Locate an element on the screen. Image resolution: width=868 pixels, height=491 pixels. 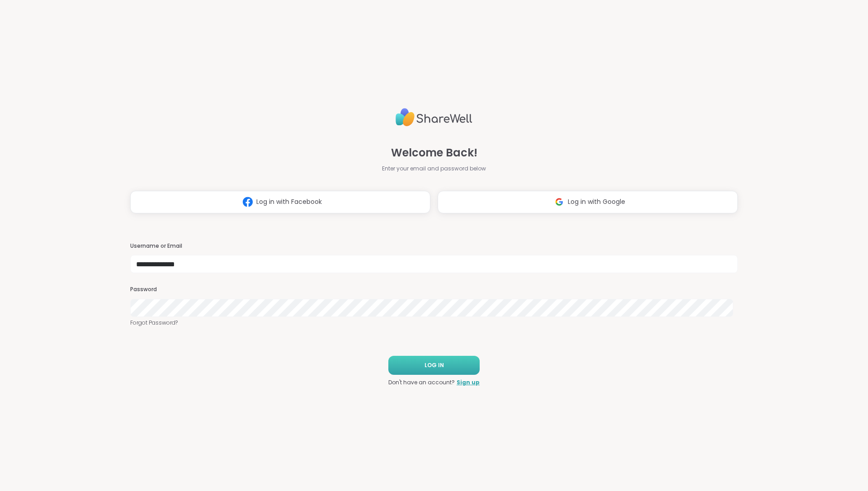
span: LOG IN is located at coordinates (434, 365).